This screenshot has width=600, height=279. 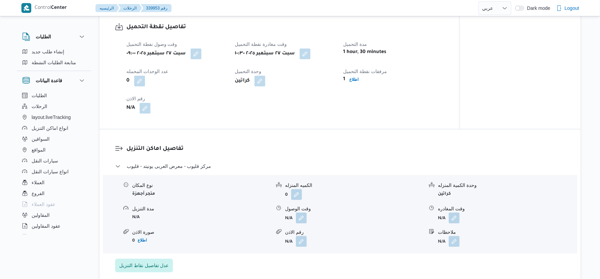 I want to click on button: اجهزة التليفون, so click(x=54, y=237).